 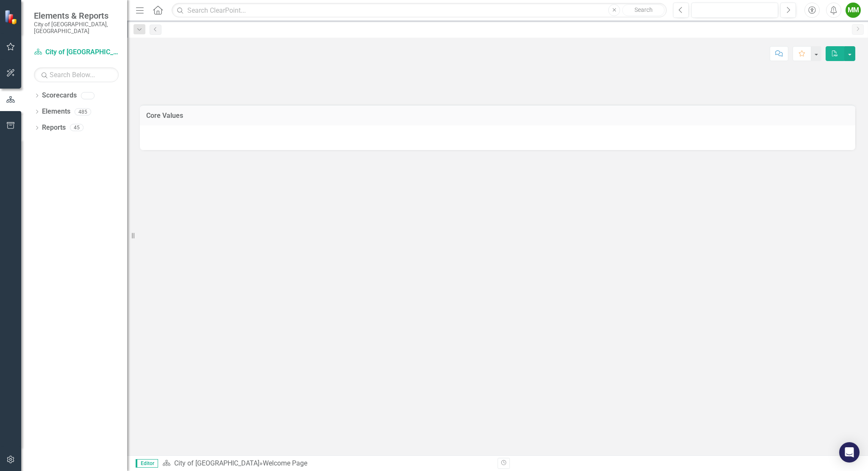 What do you see at coordinates (419, 10) in the screenshot?
I see `input: Search ClearPoint...` at bounding box center [419, 10].